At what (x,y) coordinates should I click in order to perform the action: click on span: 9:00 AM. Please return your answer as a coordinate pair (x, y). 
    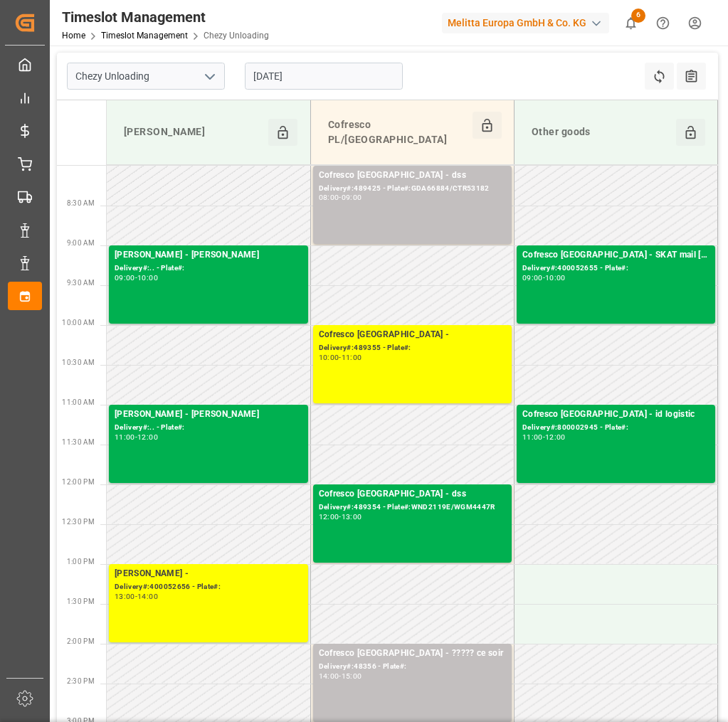
    Looking at the image, I should click on (81, 243).